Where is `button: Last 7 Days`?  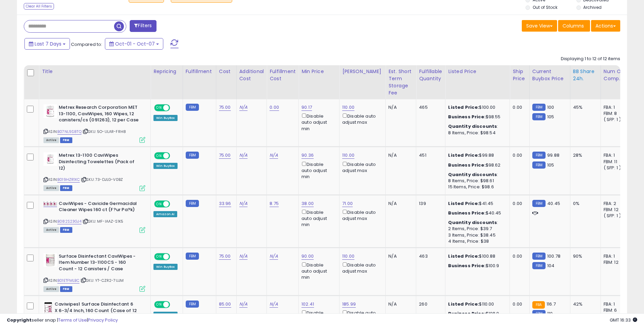 button: Last 7 Days is located at coordinates (47, 44).